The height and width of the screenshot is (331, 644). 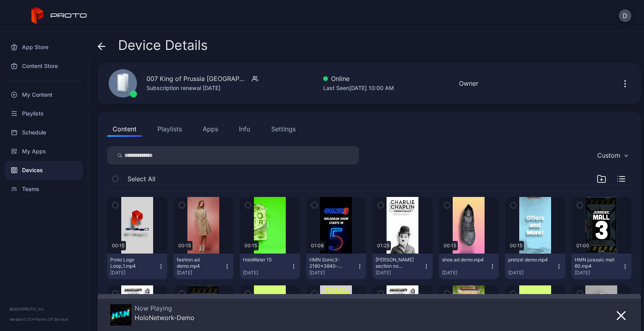 What do you see at coordinates (244, 129) in the screenshot?
I see `button: Info` at bounding box center [244, 129].